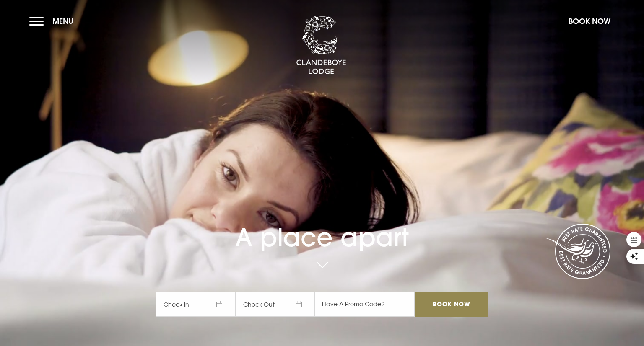 The width and height of the screenshot is (644, 346). I want to click on button: Menu, so click(53, 21).